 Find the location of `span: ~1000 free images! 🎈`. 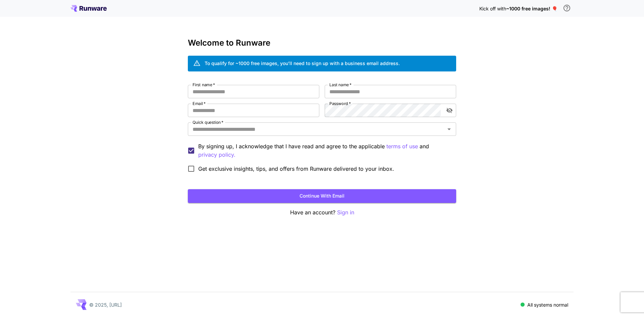

span: ~1000 free images! 🎈 is located at coordinates (532, 9).